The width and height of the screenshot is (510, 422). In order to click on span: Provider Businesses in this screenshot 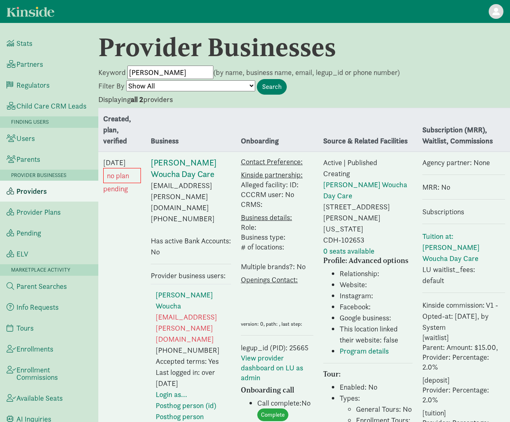, I will do `click(38, 175)`.